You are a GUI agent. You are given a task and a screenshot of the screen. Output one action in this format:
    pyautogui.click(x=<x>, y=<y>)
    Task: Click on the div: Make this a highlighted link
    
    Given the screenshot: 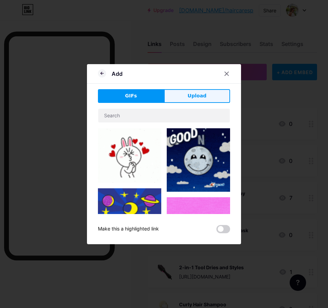 What is the action you would take?
    pyautogui.click(x=128, y=229)
    